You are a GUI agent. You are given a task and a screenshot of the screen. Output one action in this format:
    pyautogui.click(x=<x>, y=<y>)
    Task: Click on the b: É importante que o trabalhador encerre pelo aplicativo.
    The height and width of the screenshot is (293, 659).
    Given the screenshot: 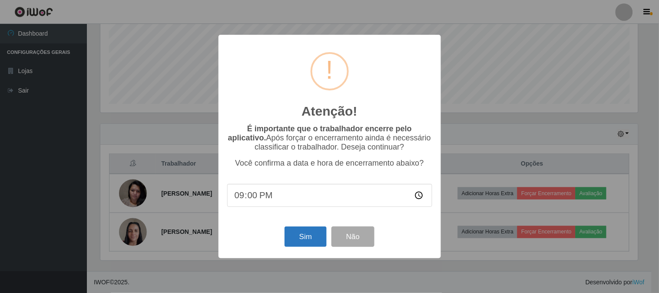 What is the action you would take?
    pyautogui.click(x=320, y=133)
    